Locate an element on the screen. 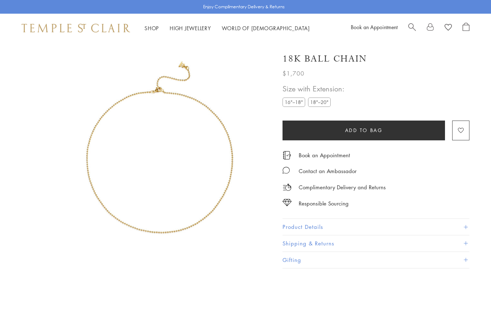  div: Responsible Sourcing is located at coordinates (323, 203).